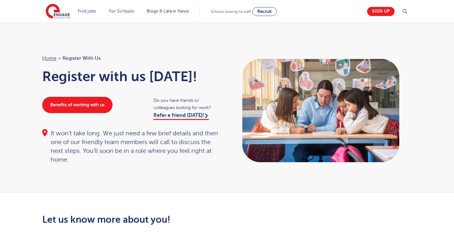 This screenshot has height=234, width=454. What do you see at coordinates (87, 11) in the screenshot?
I see `a: Find jobs` at bounding box center [87, 11].